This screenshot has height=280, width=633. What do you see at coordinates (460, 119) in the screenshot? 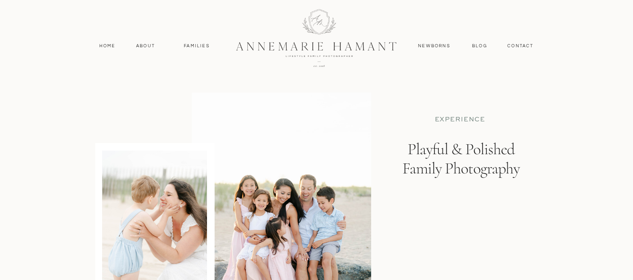
I see `p: EXPERIENCE` at bounding box center [460, 119].